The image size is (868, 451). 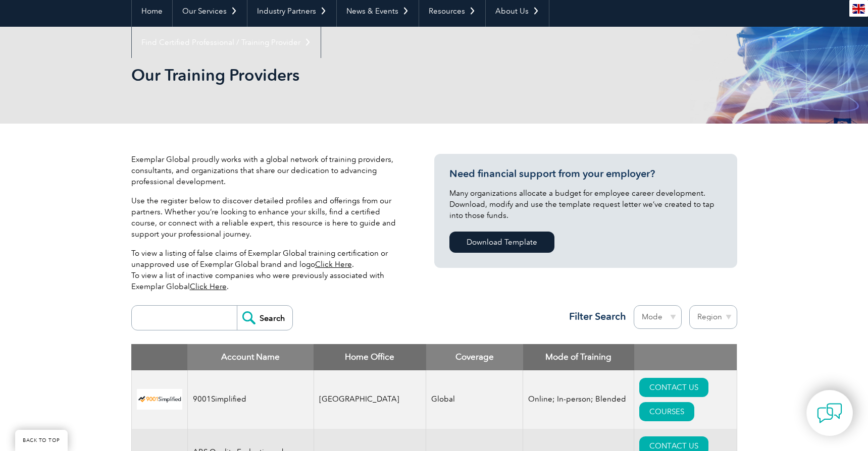 What do you see at coordinates (667, 412) in the screenshot?
I see `a: COURSES` at bounding box center [667, 412].